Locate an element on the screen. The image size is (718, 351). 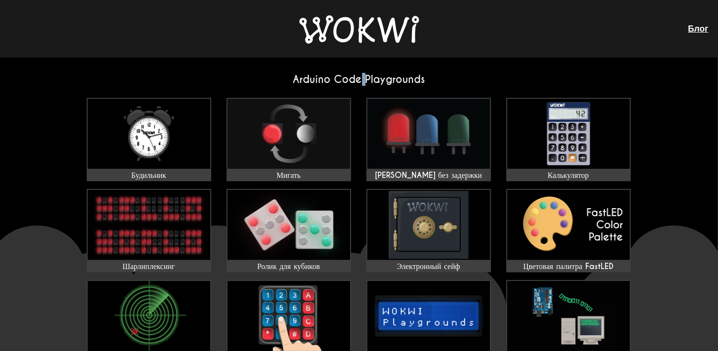
h2: Arduino Code Playgrounds is located at coordinates (359, 79).